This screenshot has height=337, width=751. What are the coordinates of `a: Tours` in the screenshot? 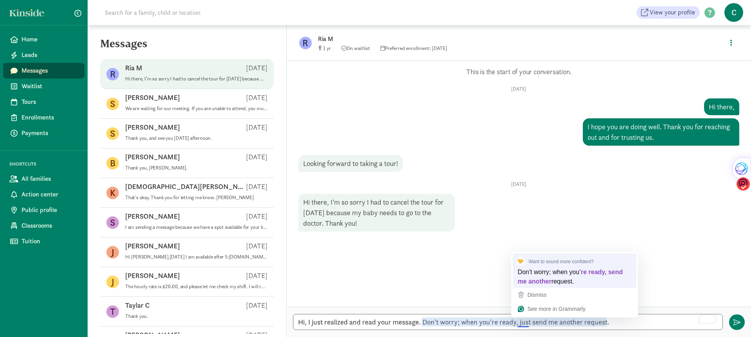 It's located at (44, 102).